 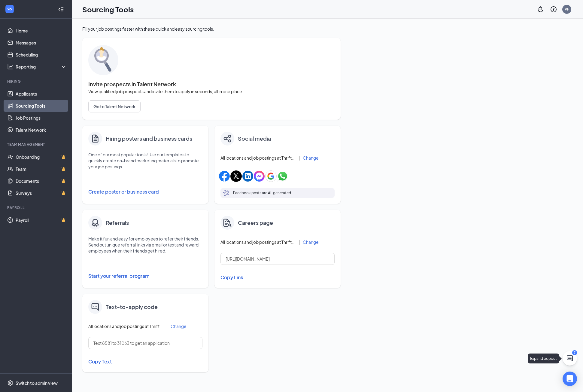 I want to click on img: xIcon, so click(x=236, y=176).